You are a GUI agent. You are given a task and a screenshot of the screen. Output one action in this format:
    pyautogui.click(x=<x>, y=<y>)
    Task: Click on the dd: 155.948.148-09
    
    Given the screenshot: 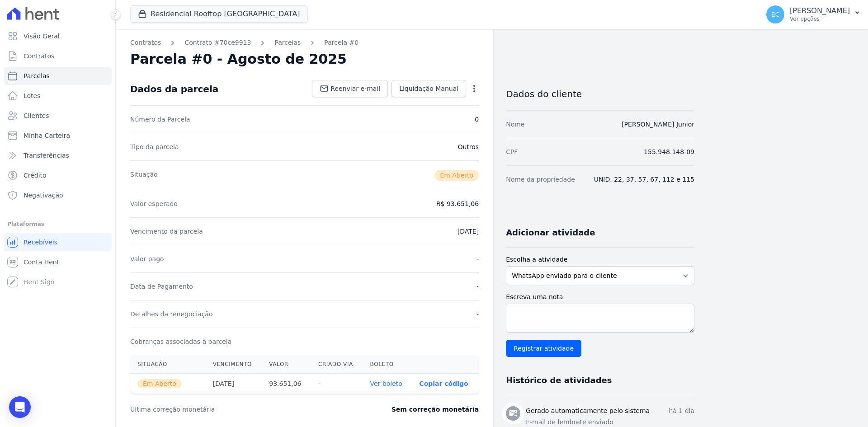 What is the action you would take?
    pyautogui.click(x=669, y=152)
    